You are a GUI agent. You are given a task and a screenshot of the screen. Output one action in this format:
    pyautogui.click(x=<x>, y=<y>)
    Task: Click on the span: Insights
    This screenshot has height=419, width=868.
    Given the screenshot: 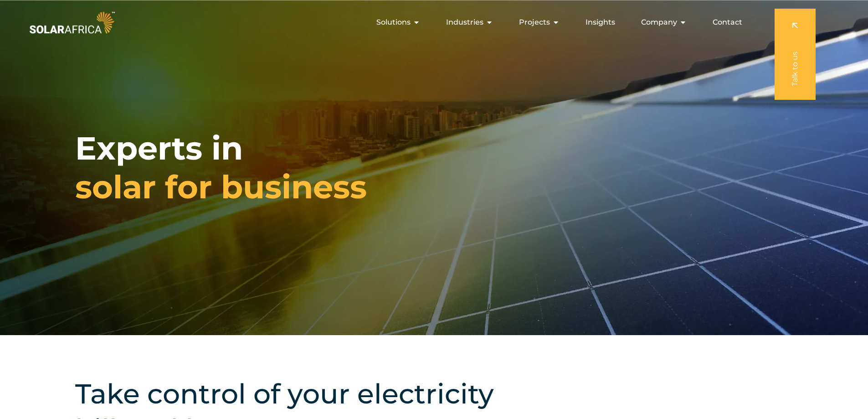 What is the action you would take?
    pyautogui.click(x=600, y=22)
    